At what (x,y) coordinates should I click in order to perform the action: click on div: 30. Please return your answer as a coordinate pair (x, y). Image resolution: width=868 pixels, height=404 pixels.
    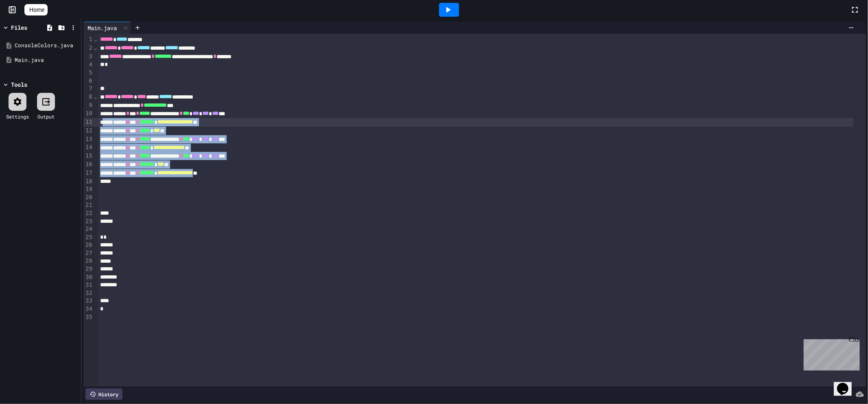
    Looking at the image, I should click on (88, 277).